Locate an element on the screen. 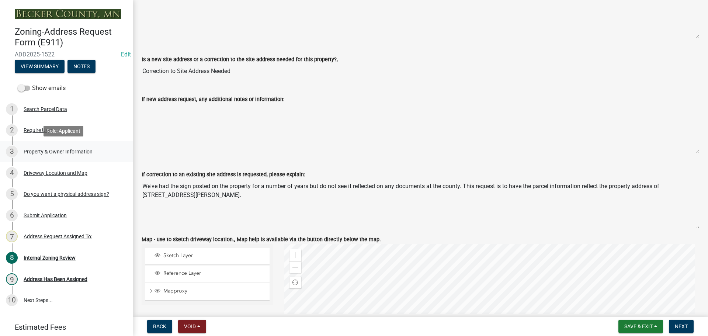 This screenshot has height=336, width=708. button: Void is located at coordinates (192, 326).